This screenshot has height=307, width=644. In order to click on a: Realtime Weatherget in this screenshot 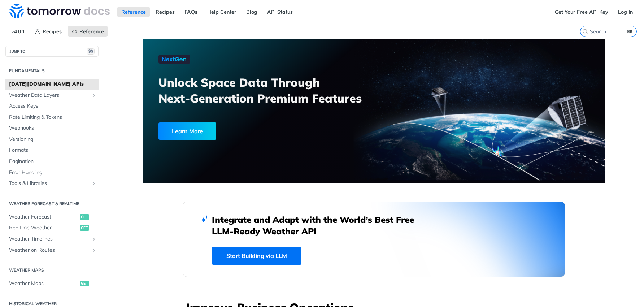, I will do `click(52, 228)`.